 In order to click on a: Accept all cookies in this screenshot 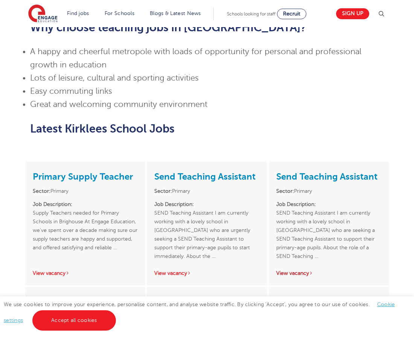, I will do `click(74, 320)`.